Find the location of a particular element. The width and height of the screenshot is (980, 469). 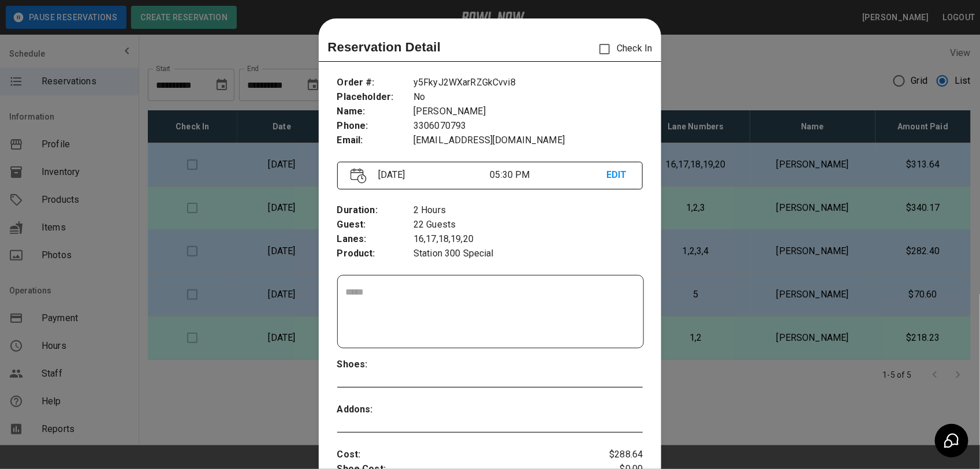

p: Check In is located at coordinates (622, 49).